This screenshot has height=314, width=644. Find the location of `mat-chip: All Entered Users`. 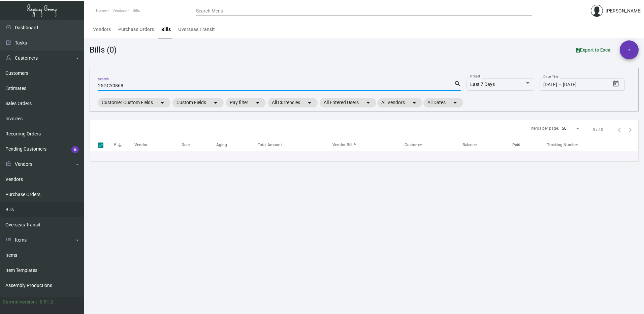

mat-chip: All Entered Users is located at coordinates (348, 103).